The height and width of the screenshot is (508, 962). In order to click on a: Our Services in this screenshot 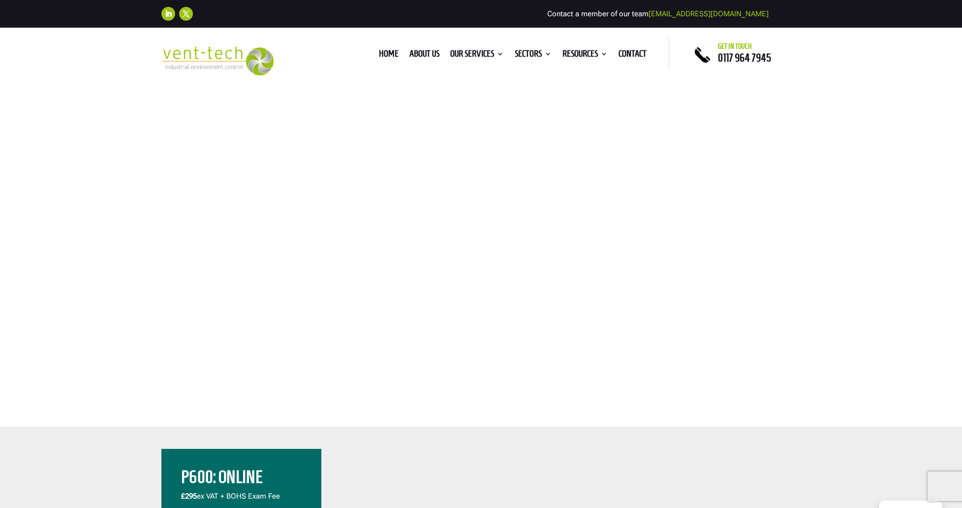, I will do `click(477, 56)`.